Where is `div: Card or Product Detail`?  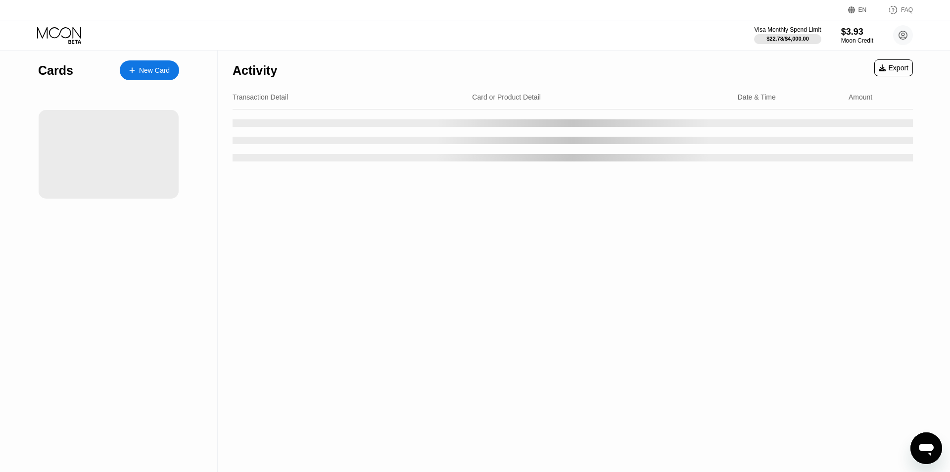 div: Card or Product Detail is located at coordinates (506, 97).